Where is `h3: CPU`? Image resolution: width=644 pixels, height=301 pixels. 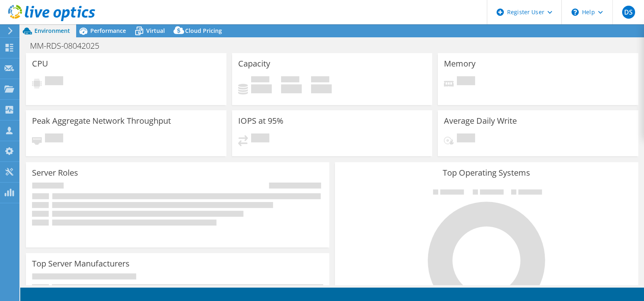 h3: CPU is located at coordinates (40, 64).